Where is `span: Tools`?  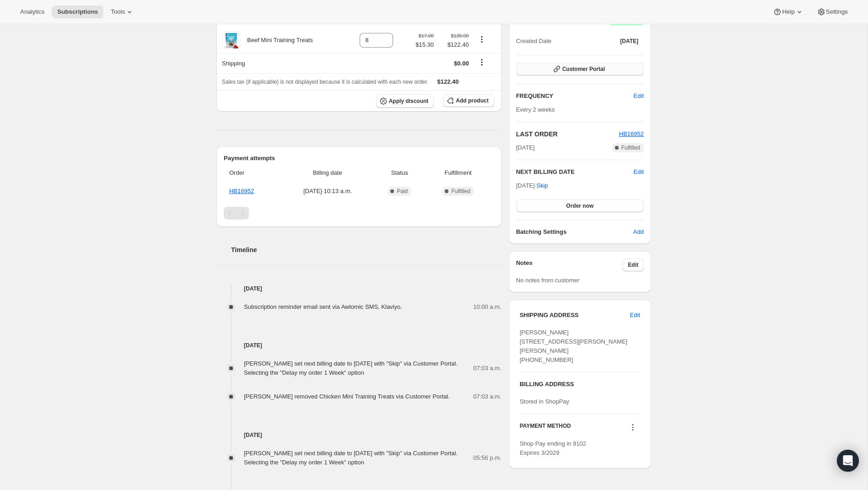
span: Tools is located at coordinates (118, 12).